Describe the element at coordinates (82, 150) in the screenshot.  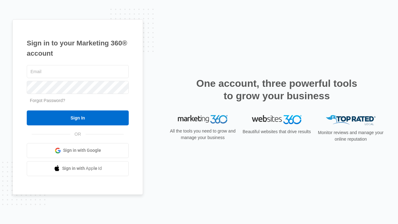
I see `span: Sign in with Google` at that location.